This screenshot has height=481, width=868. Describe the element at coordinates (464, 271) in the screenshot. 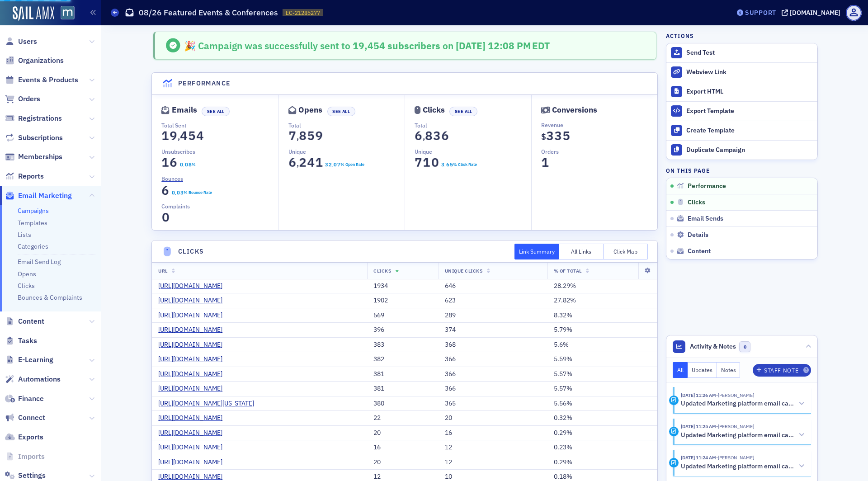

I see `span: Unique Clicks` at that location.